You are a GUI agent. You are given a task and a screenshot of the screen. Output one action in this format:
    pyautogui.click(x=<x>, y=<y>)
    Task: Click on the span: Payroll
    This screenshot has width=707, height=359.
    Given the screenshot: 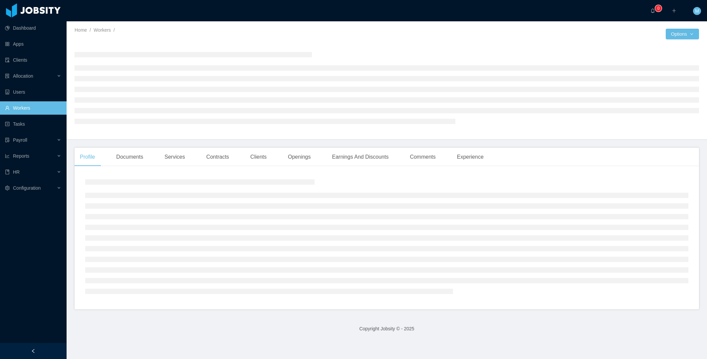 What is the action you would take?
    pyautogui.click(x=20, y=140)
    